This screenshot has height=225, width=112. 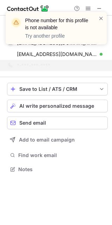 What do you see at coordinates (57, 106) in the screenshot?
I see `span: AI write personalized message` at bounding box center [57, 106].